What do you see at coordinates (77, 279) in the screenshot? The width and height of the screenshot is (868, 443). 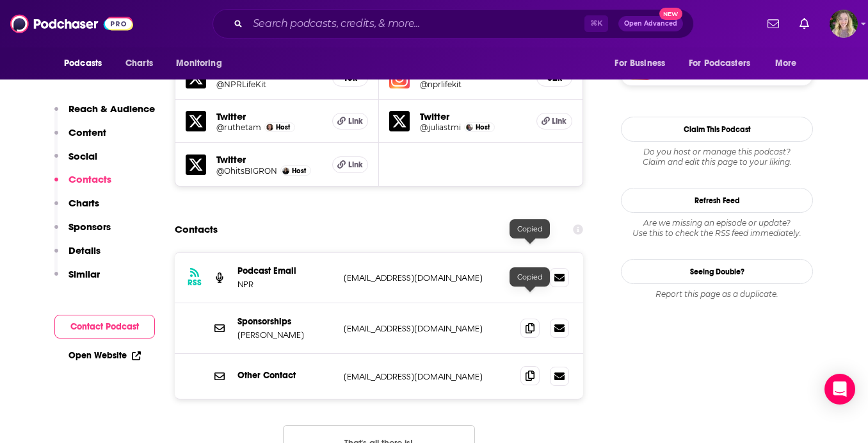 I see `button: Similar` at bounding box center [77, 279].